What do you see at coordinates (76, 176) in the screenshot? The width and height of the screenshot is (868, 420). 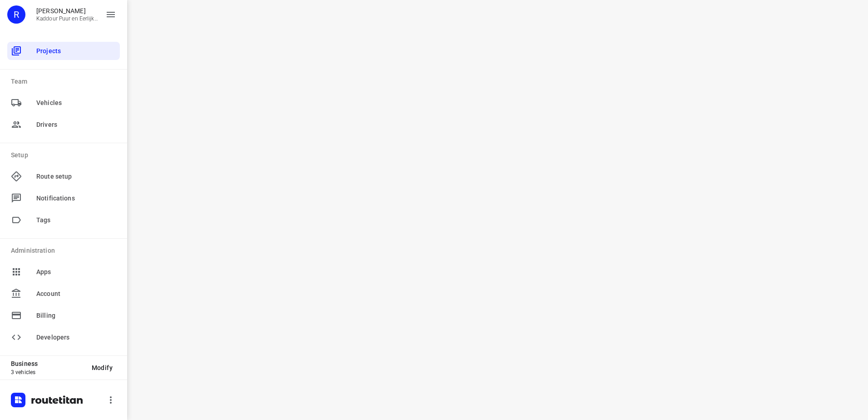 I see `span: Route setup` at bounding box center [76, 176].